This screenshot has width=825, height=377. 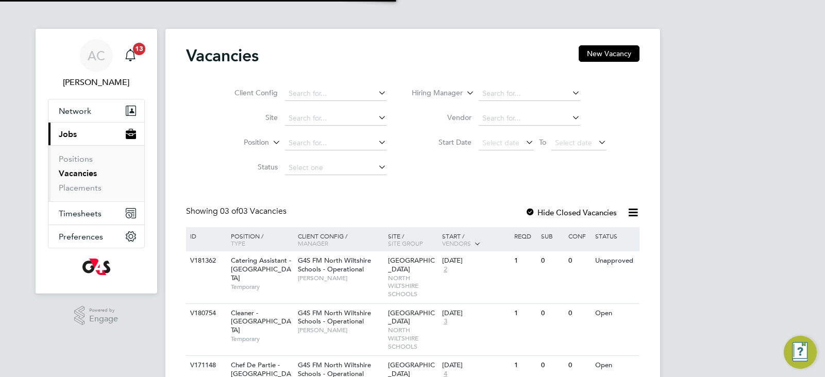 I want to click on a: Go to home page, so click(x=96, y=267).